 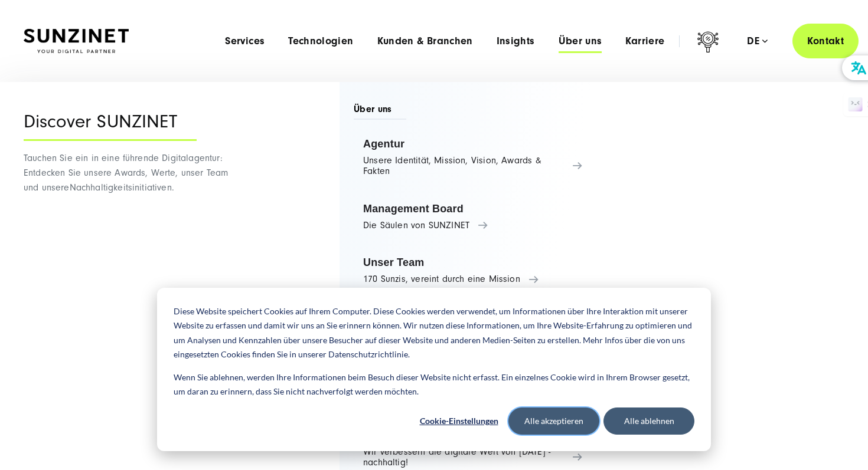 What do you see at coordinates (245, 42) in the screenshot?
I see `span: Services` at bounding box center [245, 42].